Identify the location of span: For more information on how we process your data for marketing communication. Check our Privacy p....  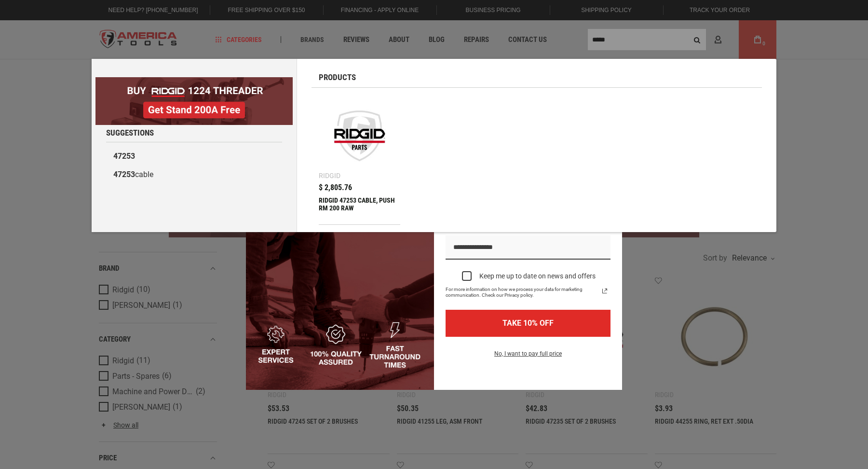
(522, 292).